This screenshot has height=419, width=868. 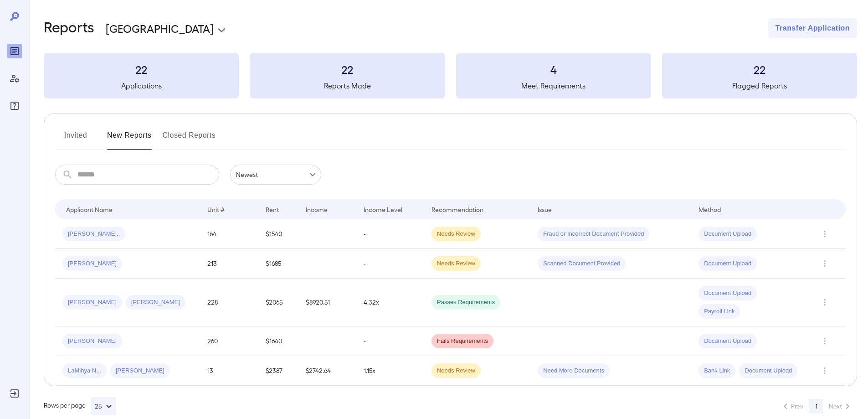 What do you see at coordinates (130, 139) in the screenshot?
I see `button: New Reports` at bounding box center [130, 139].